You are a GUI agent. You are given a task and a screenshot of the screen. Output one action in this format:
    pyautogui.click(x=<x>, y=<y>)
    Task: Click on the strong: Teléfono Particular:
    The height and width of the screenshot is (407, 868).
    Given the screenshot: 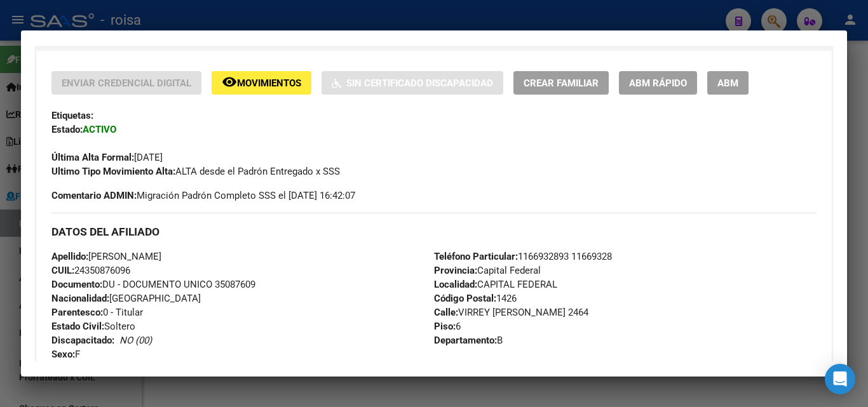 What is the action you would take?
    pyautogui.click(x=476, y=256)
    